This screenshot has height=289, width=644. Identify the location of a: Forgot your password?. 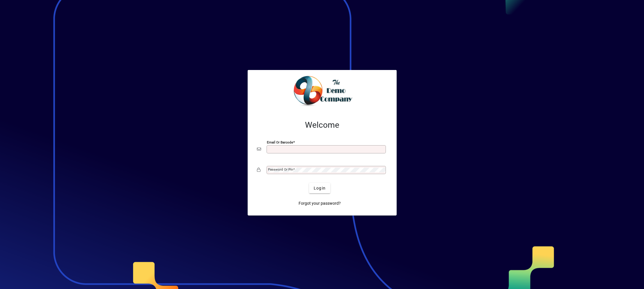
(319, 203).